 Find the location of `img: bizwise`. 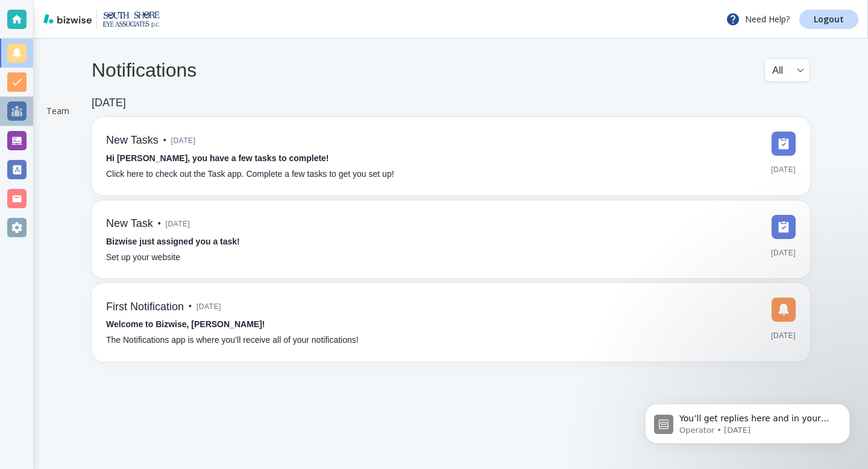

img: bizwise is located at coordinates (68, 19).